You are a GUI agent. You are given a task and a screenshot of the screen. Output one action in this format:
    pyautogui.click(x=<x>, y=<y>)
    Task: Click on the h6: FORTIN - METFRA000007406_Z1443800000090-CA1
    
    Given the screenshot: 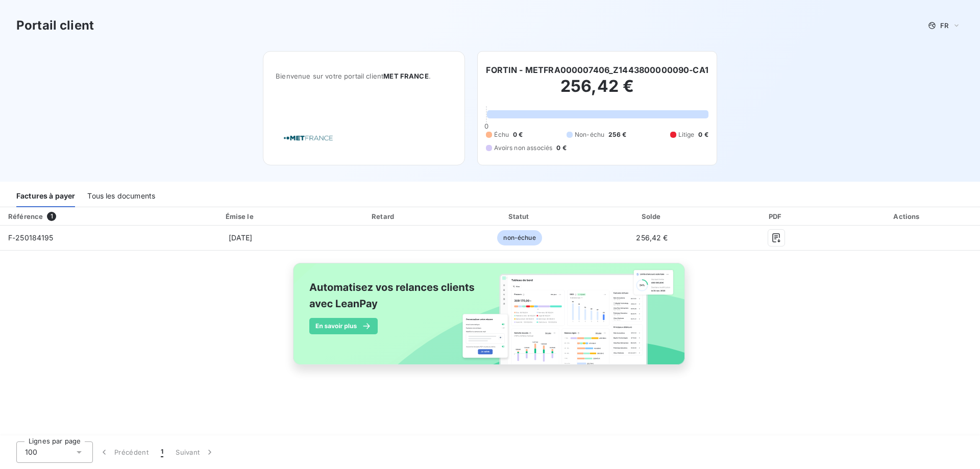 What is the action you would take?
    pyautogui.click(x=596, y=70)
    